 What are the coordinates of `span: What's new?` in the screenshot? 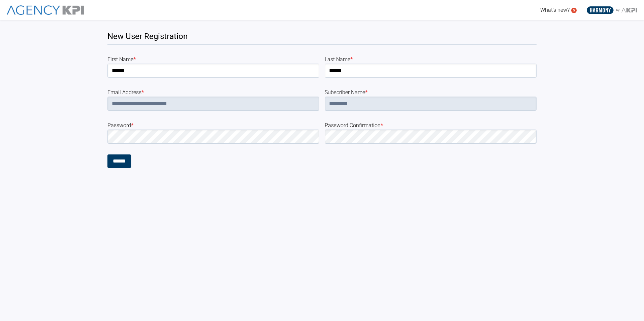 It's located at (555, 10).